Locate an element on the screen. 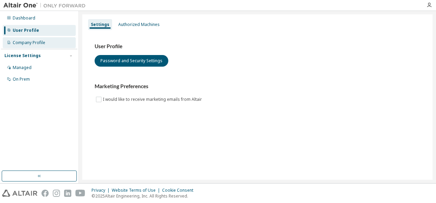 Image resolution: width=436 pixels, height=203 pixels. p: © 2025 Altair Engineering, Inc. All Rights Reserved. is located at coordinates (144, 196).